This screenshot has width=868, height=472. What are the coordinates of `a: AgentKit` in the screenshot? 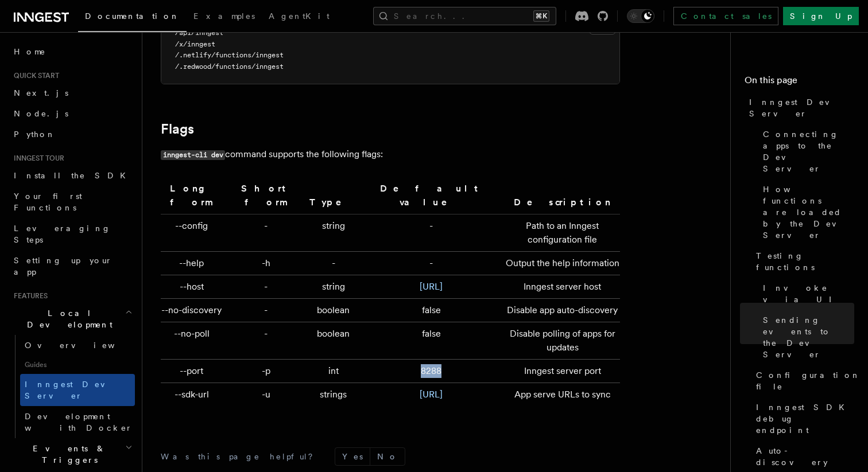 It's located at (299, 17).